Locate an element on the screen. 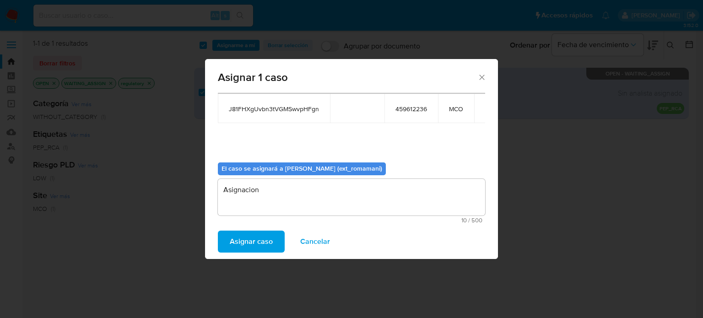 Image resolution: width=703 pixels, height=318 pixels. span: MCO is located at coordinates (456, 109).